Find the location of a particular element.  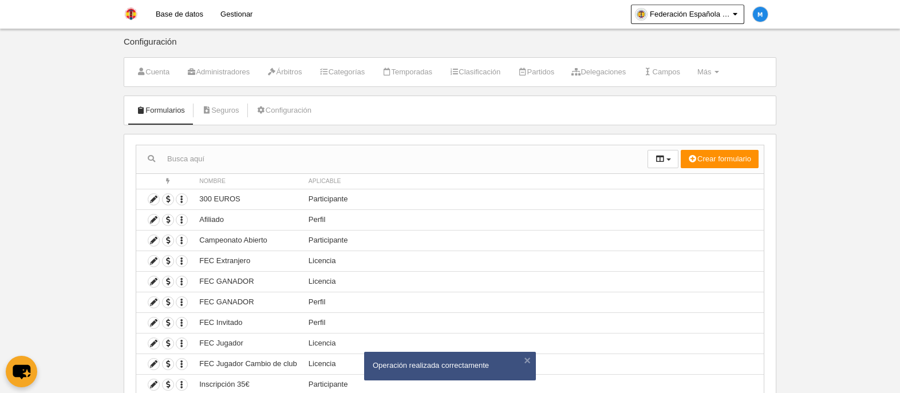

td: 300 EUROS is located at coordinates (248, 199).